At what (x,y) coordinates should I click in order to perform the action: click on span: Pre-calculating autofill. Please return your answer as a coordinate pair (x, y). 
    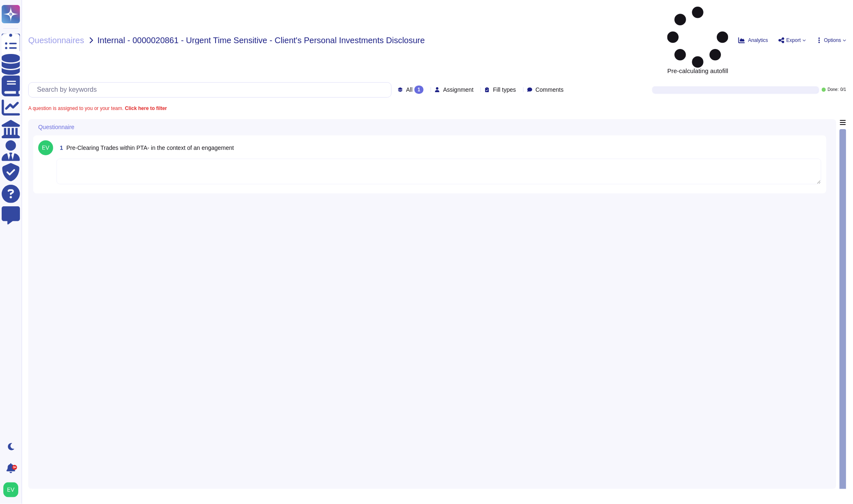
    Looking at the image, I should click on (698, 41).